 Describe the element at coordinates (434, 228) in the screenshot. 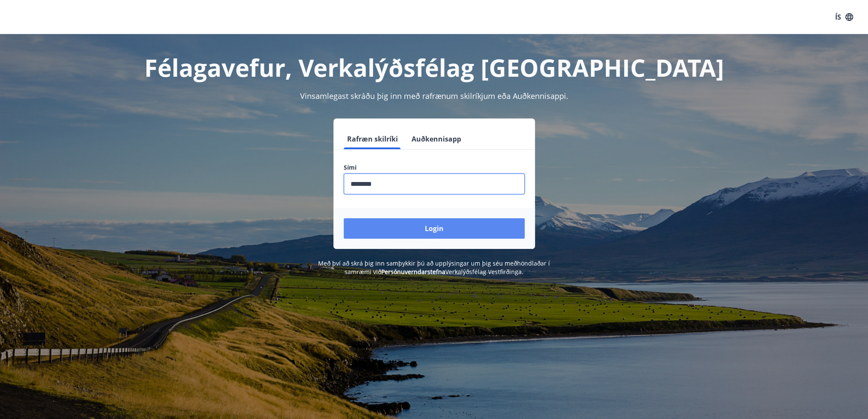

I see `button: Login` at that location.